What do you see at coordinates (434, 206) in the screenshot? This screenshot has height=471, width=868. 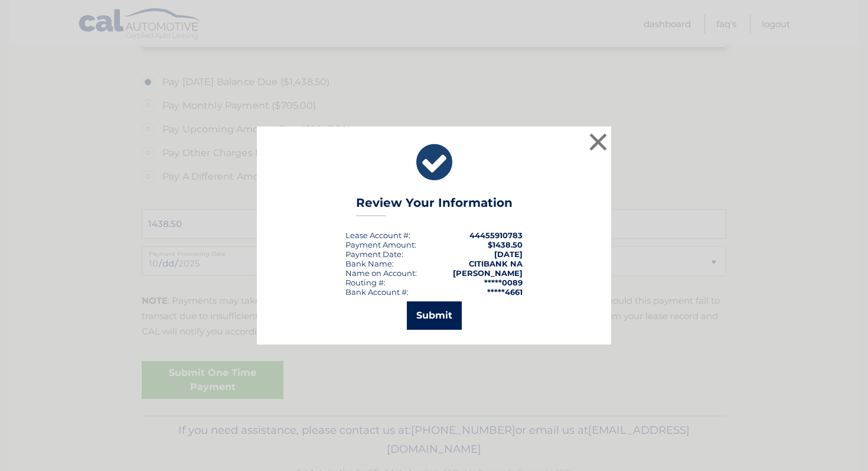 I see `h3: Review Your Information` at bounding box center [434, 206].